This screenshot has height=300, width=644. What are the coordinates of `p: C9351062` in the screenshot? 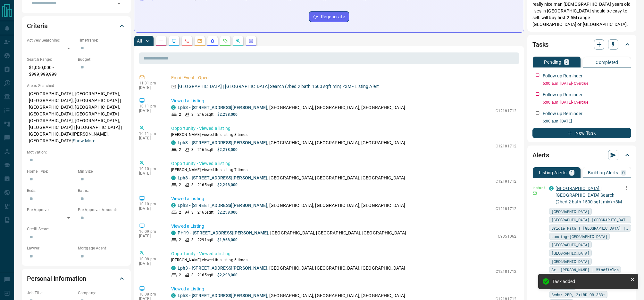 It's located at (506, 237).